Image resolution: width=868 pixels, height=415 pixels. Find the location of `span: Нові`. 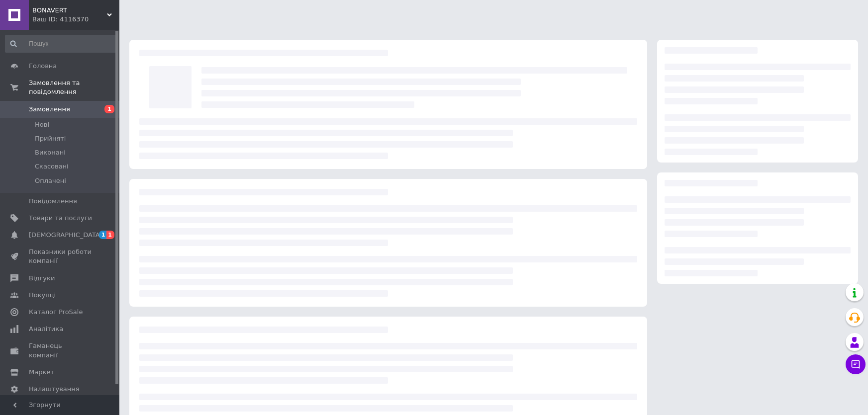

span: Нові is located at coordinates (42, 124).